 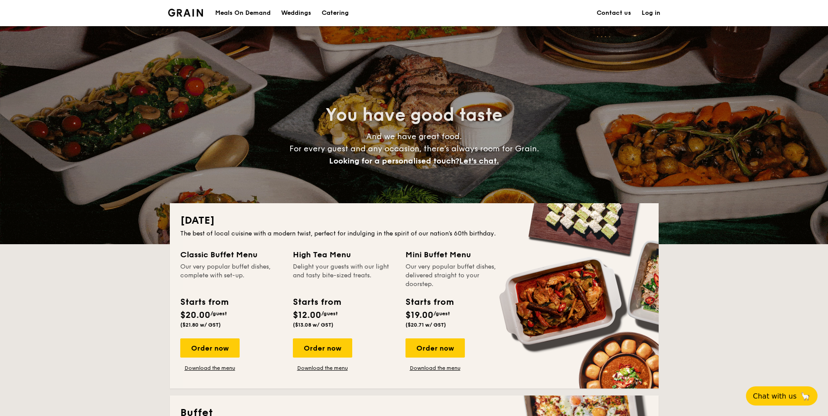 I want to click on span: $20.00, so click(x=195, y=316).